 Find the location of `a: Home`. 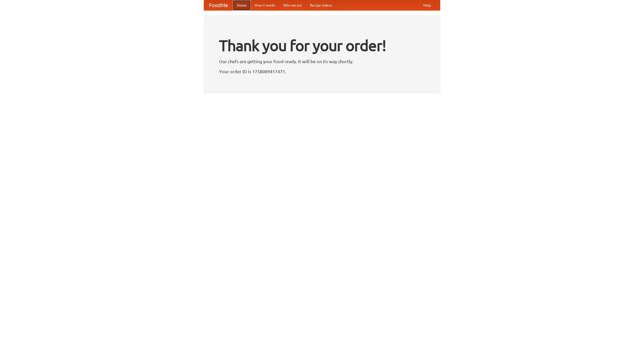

a: Home is located at coordinates (242, 5).